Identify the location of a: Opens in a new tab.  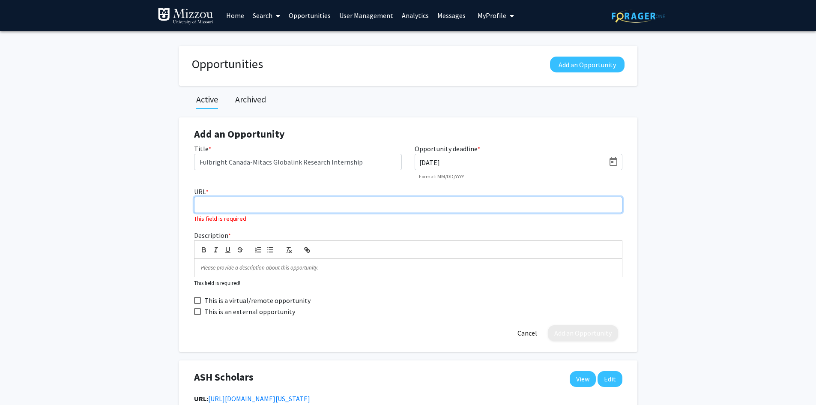
(259, 398).